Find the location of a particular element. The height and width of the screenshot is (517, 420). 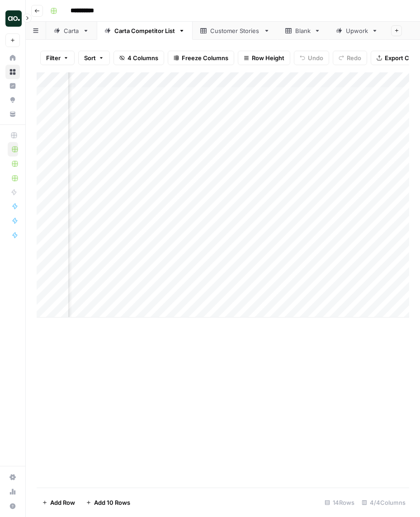

button: Add 10 Rows is located at coordinates (108, 503).